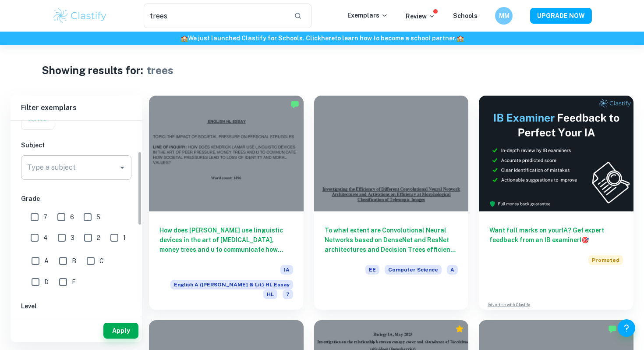  Describe the element at coordinates (76, 199) in the screenshot. I see `h6: Grade` at that location.